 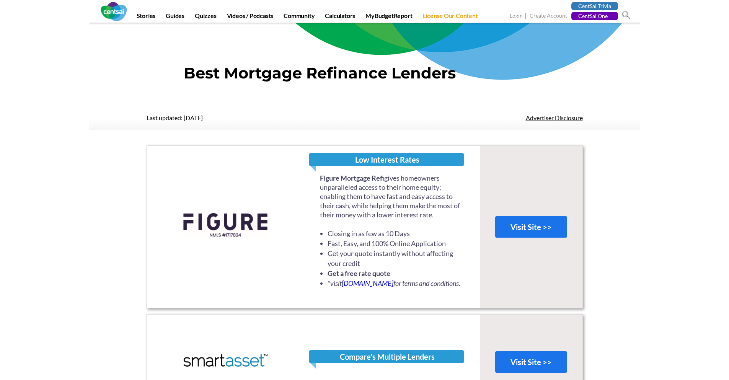 I want to click on img: SmartAsset, so click(x=225, y=360).